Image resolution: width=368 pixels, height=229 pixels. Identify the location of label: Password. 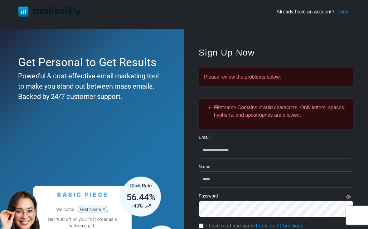
(208, 196).